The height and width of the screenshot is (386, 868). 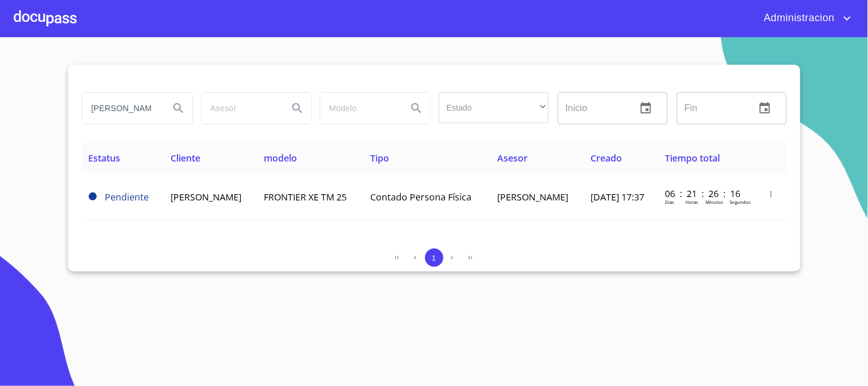 What do you see at coordinates (421, 197) in the screenshot?
I see `span: Contado Persona Física` at bounding box center [421, 197].